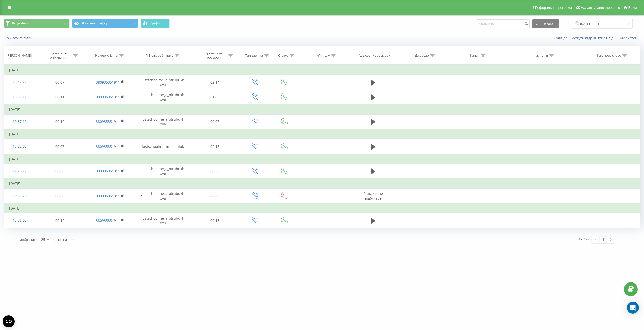 Image resolution: width=644 pixels, height=330 pixels. What do you see at coordinates (422, 55) in the screenshot?
I see `div: Джерело` at bounding box center [422, 55].